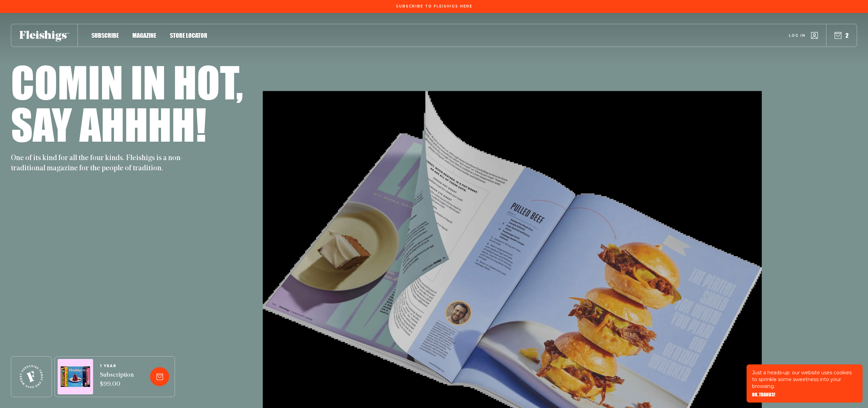 The image size is (868, 408). What do you see at coordinates (764, 395) in the screenshot?
I see `button: OK, THANKS!` at bounding box center [764, 395].